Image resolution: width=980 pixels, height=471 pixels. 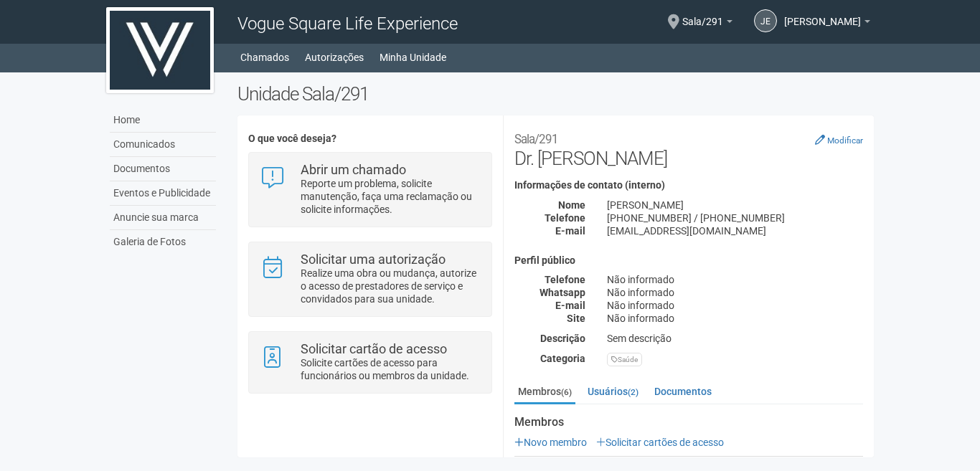 What do you see at coordinates (823, 14) in the screenshot?
I see `span: JOSÉ EDUARDO ALBANO DO AMARANTE FILHO` at bounding box center [823, 14].